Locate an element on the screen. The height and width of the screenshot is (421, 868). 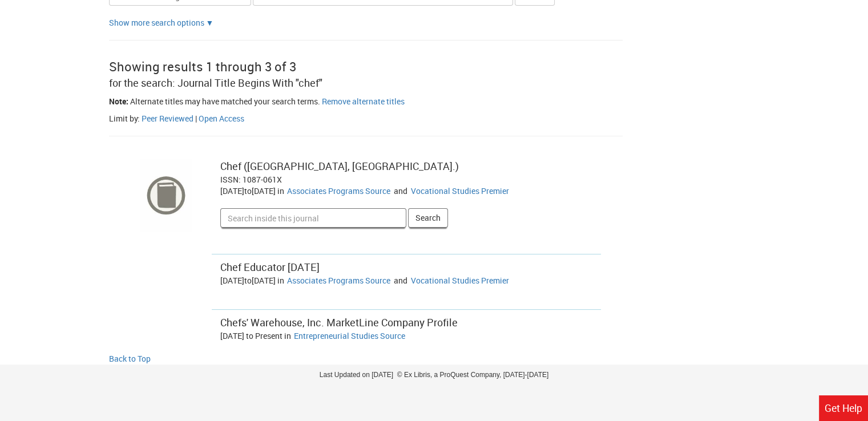
button: Search is located at coordinates (428, 218).